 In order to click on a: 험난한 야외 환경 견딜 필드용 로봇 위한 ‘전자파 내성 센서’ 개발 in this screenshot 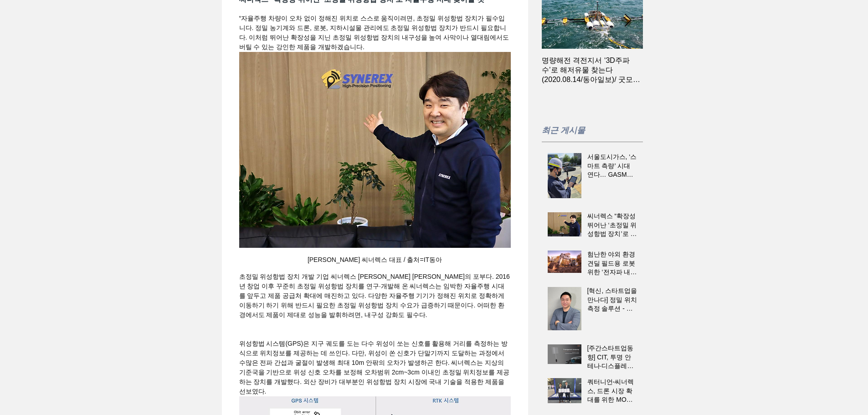, I will do `click(613, 266)`.